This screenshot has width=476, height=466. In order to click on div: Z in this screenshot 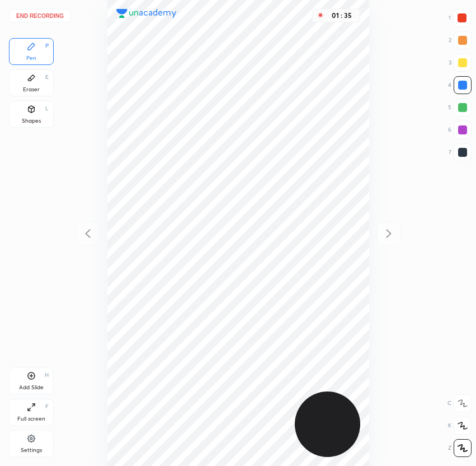, I will do `click(460, 447)`.